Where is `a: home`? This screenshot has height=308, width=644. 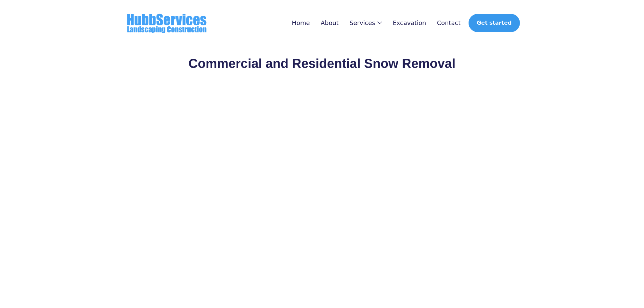 a: home is located at coordinates (167, 23).